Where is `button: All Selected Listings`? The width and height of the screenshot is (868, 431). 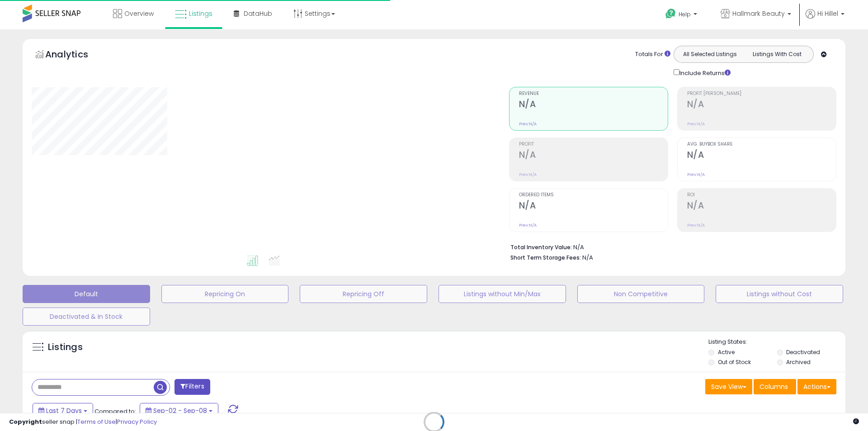 button: All Selected Listings is located at coordinates (710, 55).